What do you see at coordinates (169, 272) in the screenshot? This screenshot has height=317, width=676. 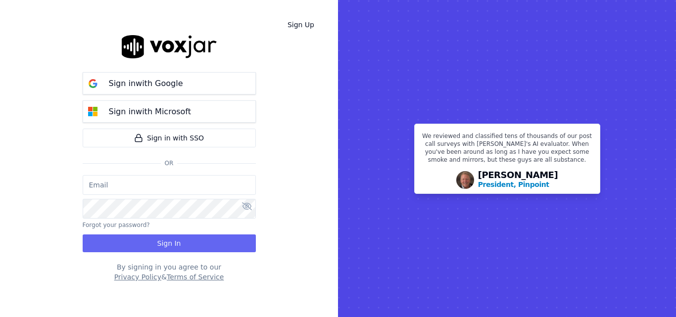 I see `div: By signing in you agree to our &` at bounding box center [169, 272].